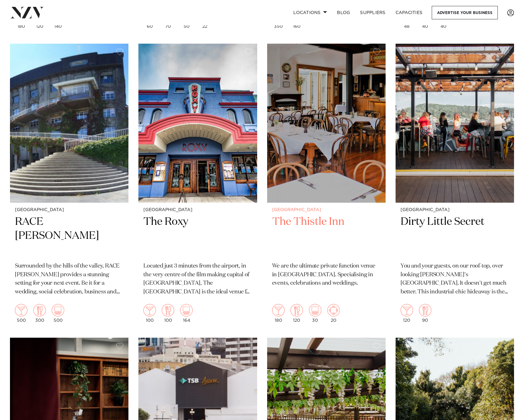  What do you see at coordinates (198, 279) in the screenshot?
I see `p: Located just 3 minutes from the airport, in the very centre of the film making capital of [GEOGRA...` at bounding box center [198, 279].